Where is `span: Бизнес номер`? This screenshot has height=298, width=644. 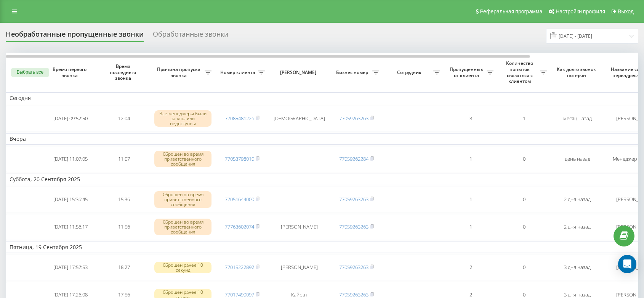
span: Бизнес номер is located at coordinates (353, 73).